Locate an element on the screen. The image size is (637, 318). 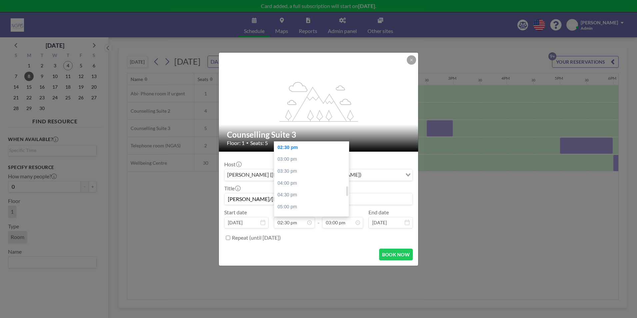
div: 03:30 pm is located at coordinates (313, 171).